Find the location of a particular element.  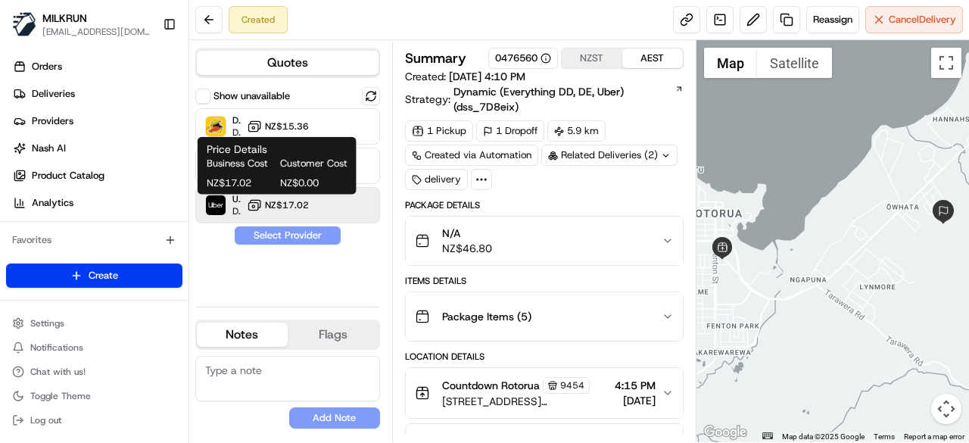

div: Location Details is located at coordinates (544, 356).